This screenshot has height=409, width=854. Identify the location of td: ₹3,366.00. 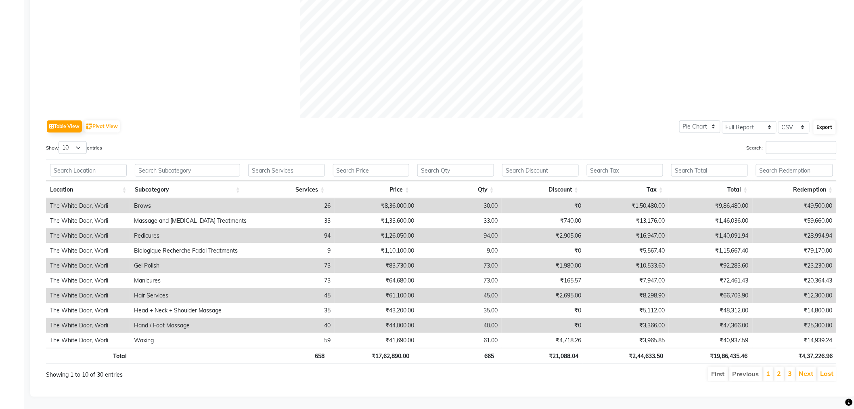
(627, 325).